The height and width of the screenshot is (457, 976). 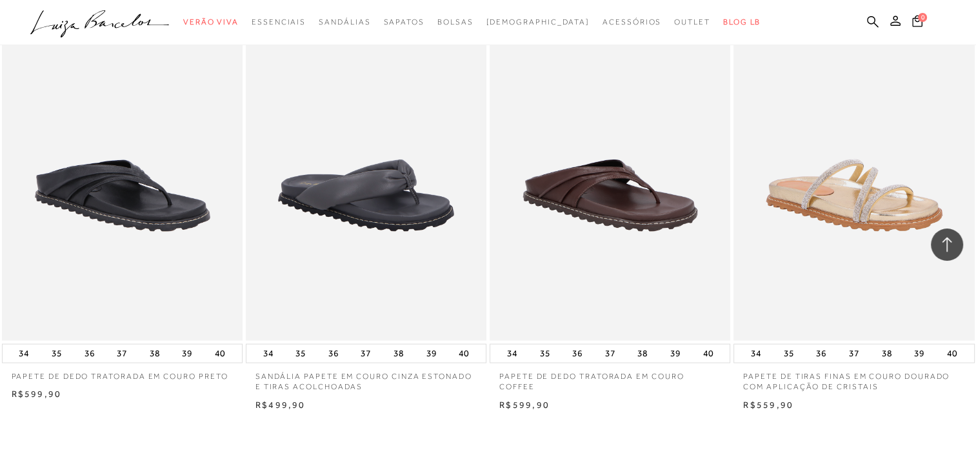 I want to click on span: 0, so click(x=922, y=17).